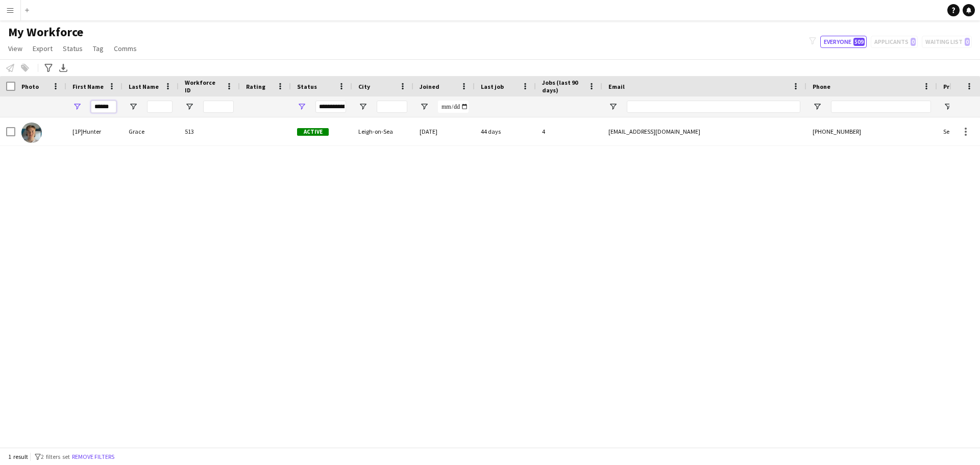 The image size is (980, 465). What do you see at coordinates (98, 49) in the screenshot?
I see `a: Tag` at bounding box center [98, 49].